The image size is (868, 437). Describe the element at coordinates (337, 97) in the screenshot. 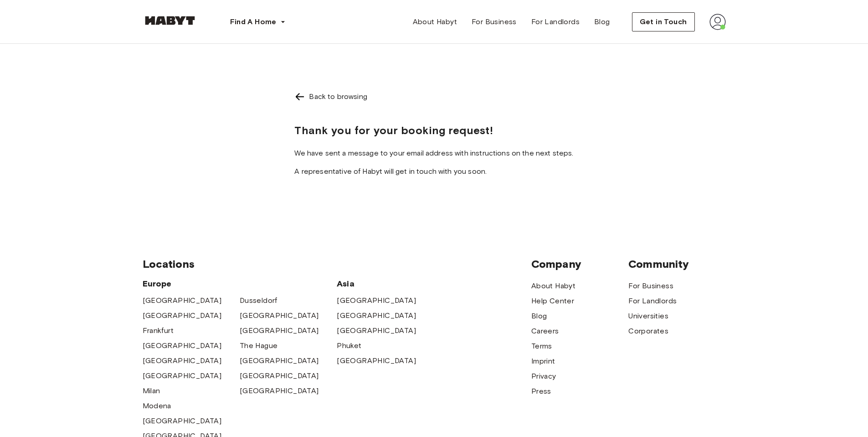

I see `div: Back to browsing` at that location.